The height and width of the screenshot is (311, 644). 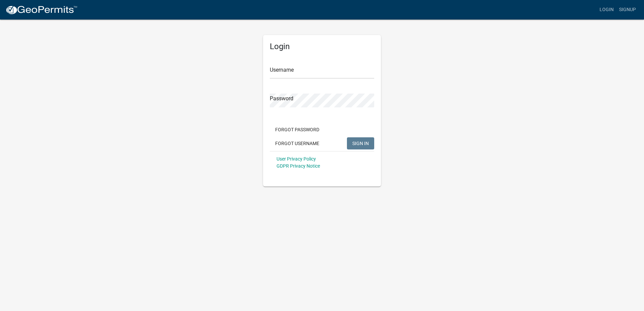 What do you see at coordinates (606, 10) in the screenshot?
I see `a: Login` at bounding box center [606, 10].